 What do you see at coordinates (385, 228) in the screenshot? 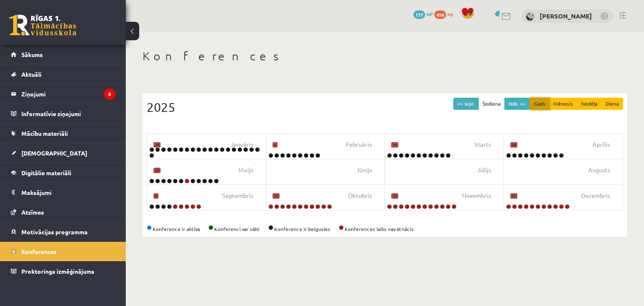
I see `div: Konference ir aktīva Konferenci var sākt Konference ir beigusies Konferences laiks nav atnācis` at bounding box center [385, 228].